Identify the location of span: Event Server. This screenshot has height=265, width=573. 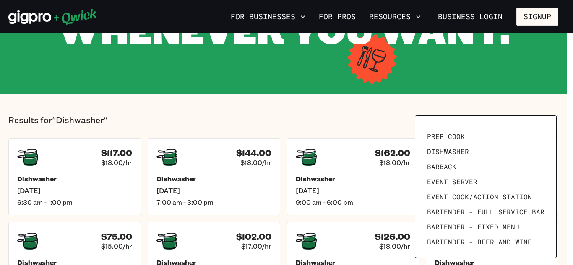
(452, 182).